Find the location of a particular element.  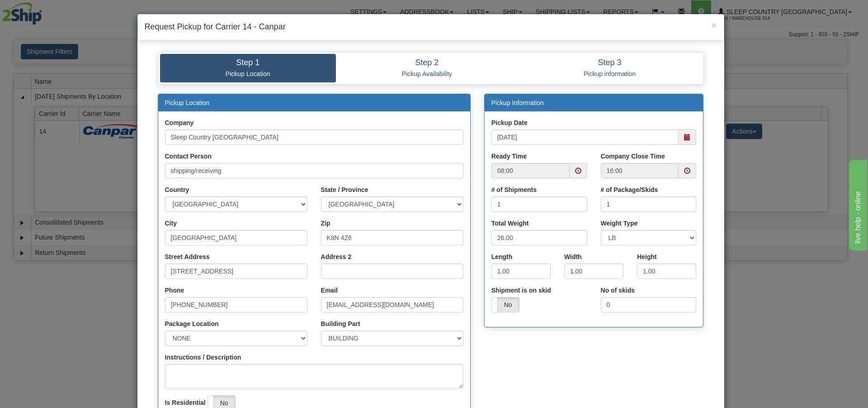

button: Close is located at coordinates (714, 25).